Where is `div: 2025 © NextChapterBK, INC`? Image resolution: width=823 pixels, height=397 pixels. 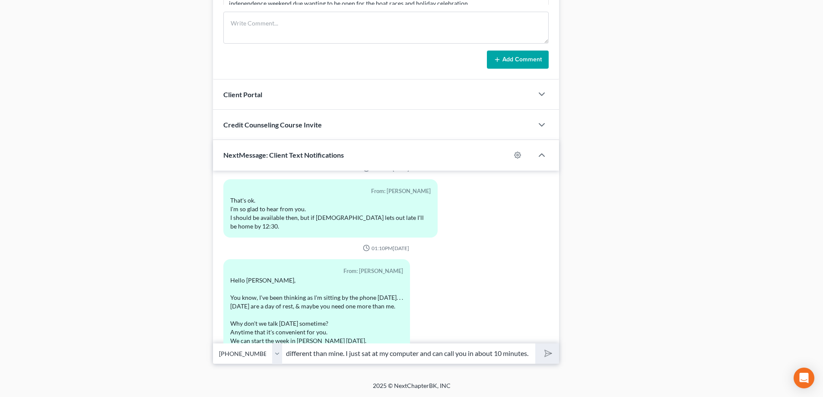
div: 2025 © NextChapterBK, INC is located at coordinates (412, 389).